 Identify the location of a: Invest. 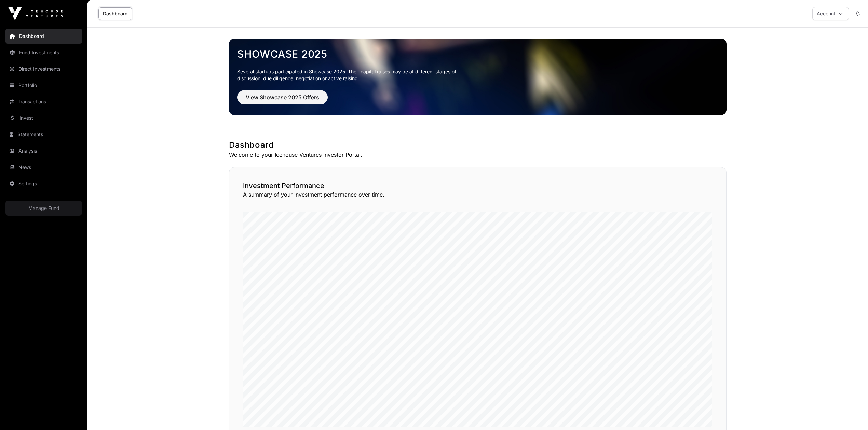
(44, 118).